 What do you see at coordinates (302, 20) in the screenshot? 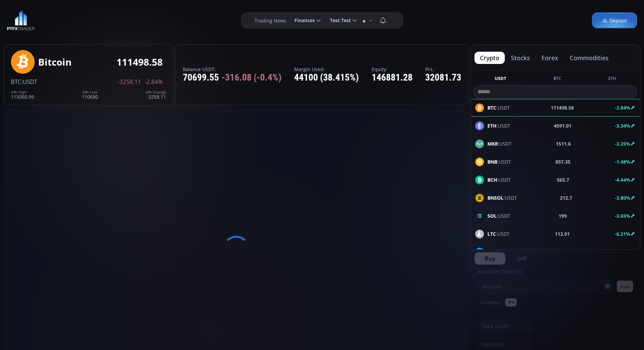
I see `span: Finances` at bounding box center [302, 20].